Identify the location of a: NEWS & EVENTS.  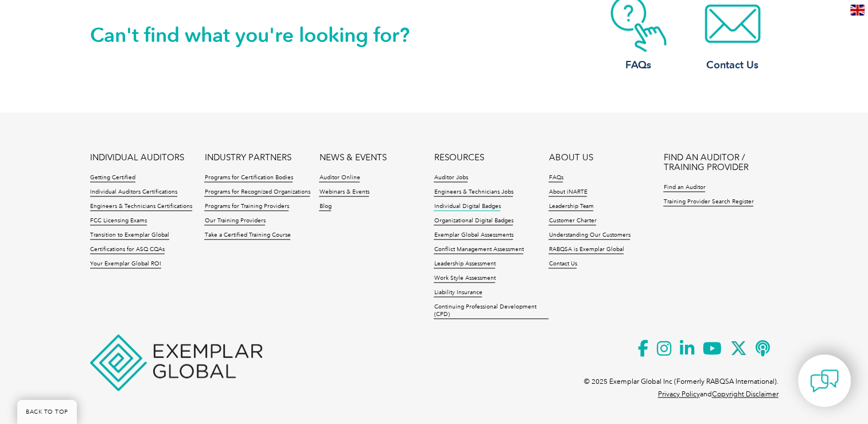
(352, 158).